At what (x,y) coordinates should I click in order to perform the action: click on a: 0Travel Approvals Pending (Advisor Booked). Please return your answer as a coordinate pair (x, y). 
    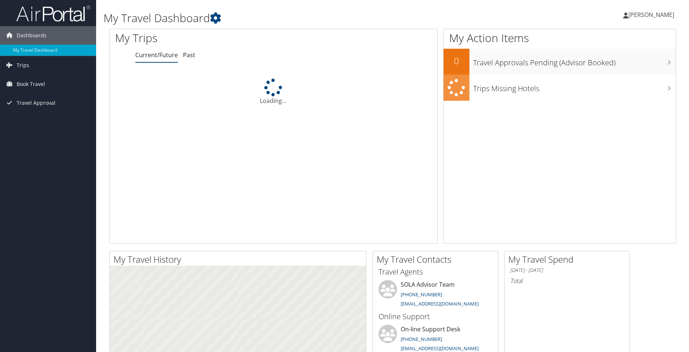
    Looking at the image, I should click on (559, 62).